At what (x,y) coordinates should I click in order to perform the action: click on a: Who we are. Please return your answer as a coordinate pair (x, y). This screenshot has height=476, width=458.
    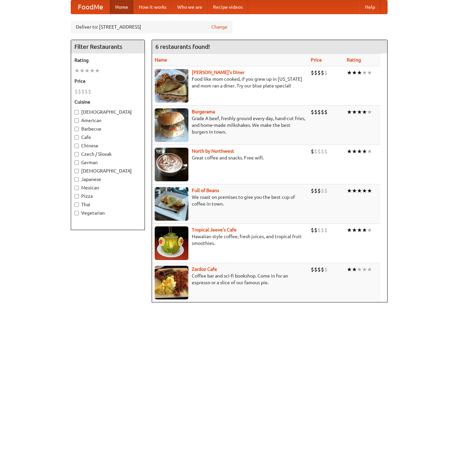
    Looking at the image, I should click on (190, 7).